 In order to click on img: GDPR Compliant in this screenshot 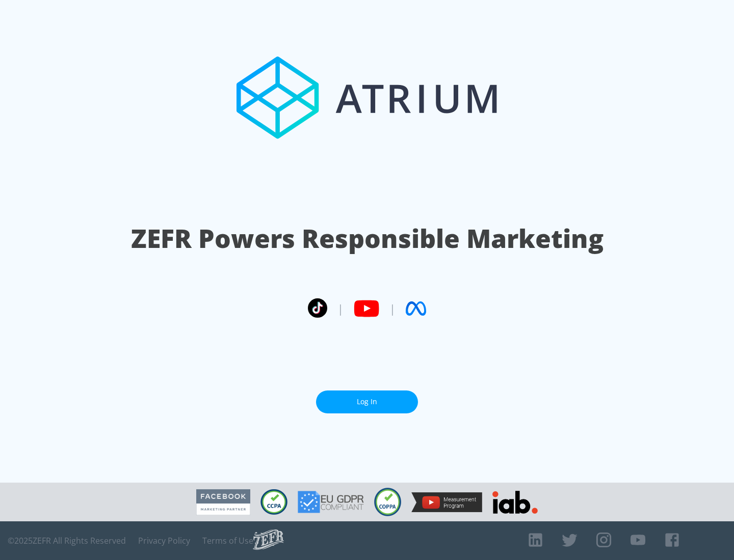, I will do `click(331, 503)`.